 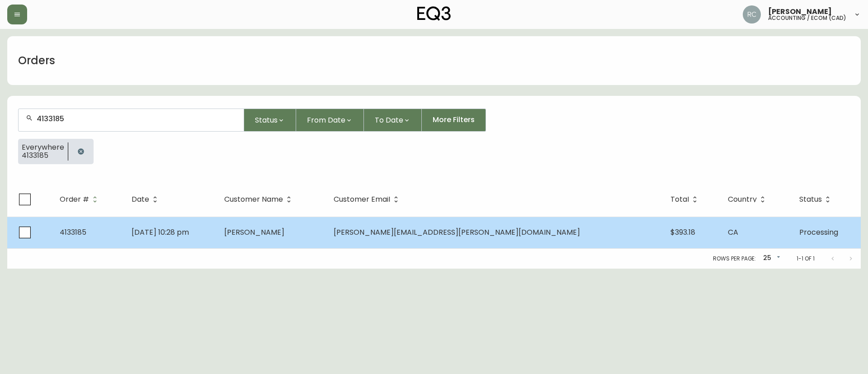 I want to click on h1: Orders, so click(x=37, y=61).